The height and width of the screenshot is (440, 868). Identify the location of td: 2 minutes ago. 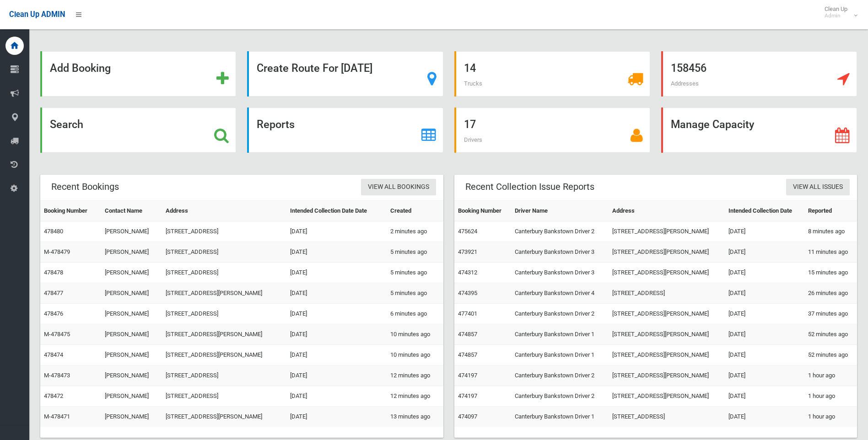
(415, 231).